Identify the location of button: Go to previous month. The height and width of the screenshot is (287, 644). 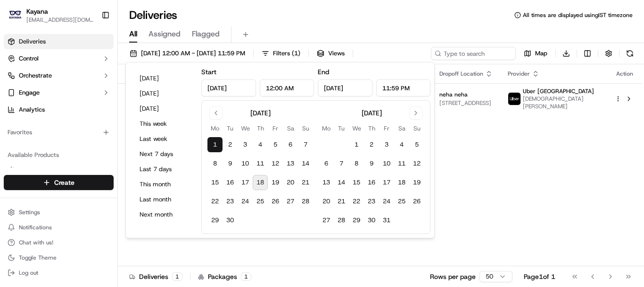
(216, 113).